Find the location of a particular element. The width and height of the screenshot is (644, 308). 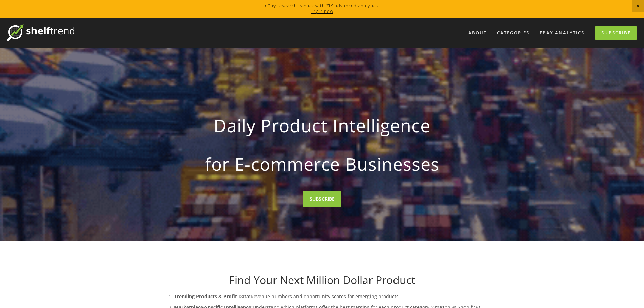

p: Revenue numbers and opportunity scores for emerging products is located at coordinates (329, 296).